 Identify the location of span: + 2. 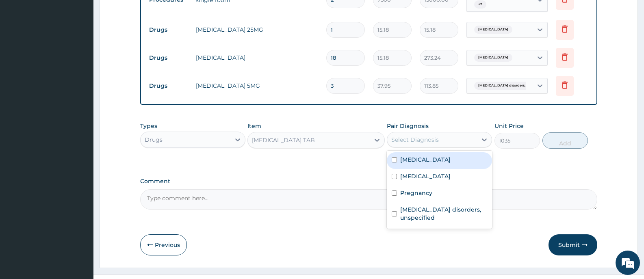
(481, 4).